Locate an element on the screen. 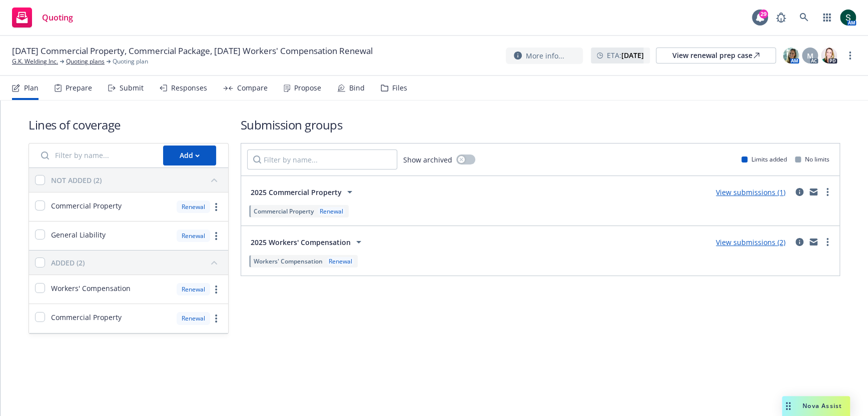 The image size is (868, 416). div: NOT ADDED (2) is located at coordinates (76, 180).